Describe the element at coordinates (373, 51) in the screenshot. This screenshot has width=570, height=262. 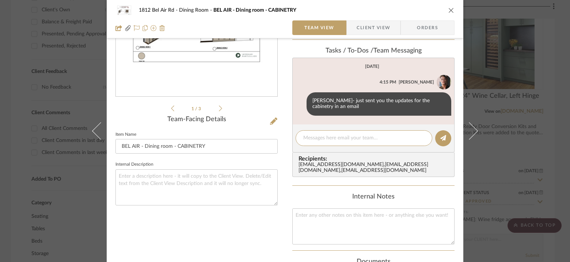
I see `div: team Messaging` at that location.